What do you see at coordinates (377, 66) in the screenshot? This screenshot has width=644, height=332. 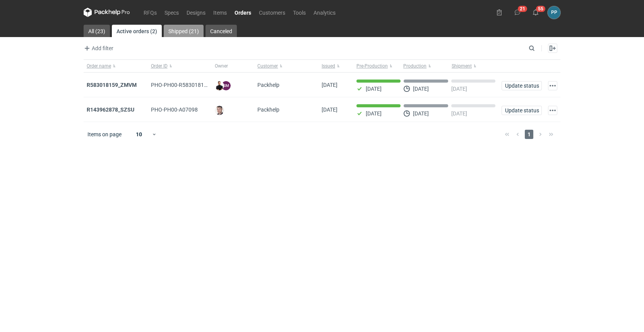 I see `button: Pre-Production` at bounding box center [377, 66].